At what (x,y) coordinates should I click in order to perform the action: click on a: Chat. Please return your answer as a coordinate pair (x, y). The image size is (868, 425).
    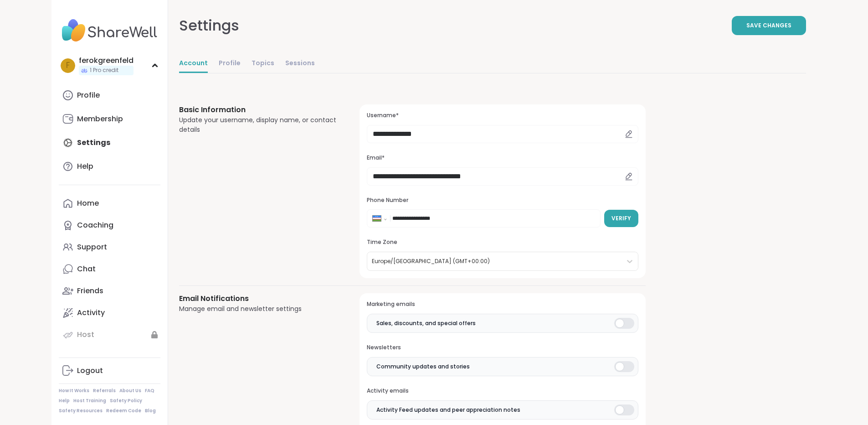
    Looking at the image, I should click on (109, 269).